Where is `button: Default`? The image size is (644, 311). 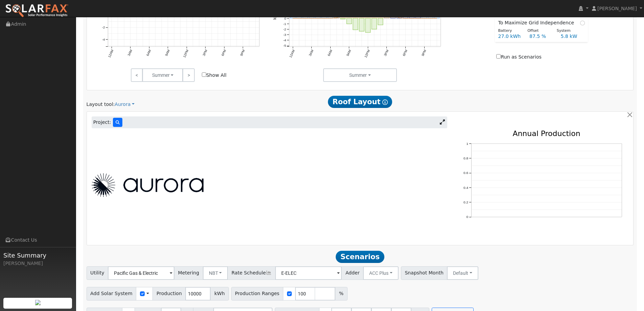 button: Default is located at coordinates (463, 273).